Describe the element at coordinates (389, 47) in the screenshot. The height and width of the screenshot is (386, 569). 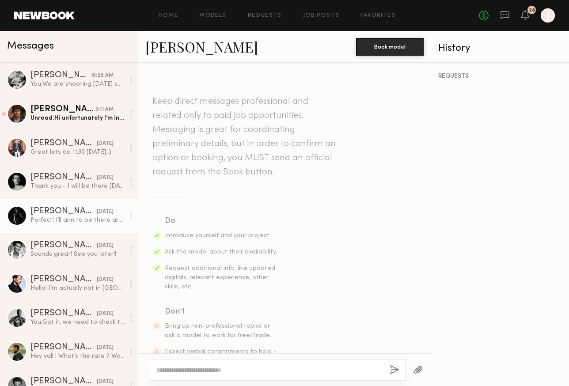
I see `button: Book model` at that location.